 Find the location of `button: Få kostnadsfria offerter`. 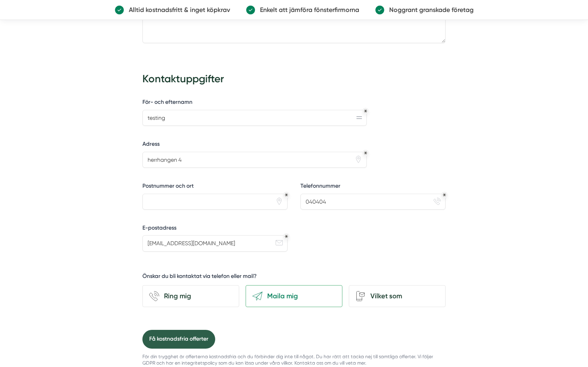

button: Få kostnadsfria offerter is located at coordinates (179, 339).